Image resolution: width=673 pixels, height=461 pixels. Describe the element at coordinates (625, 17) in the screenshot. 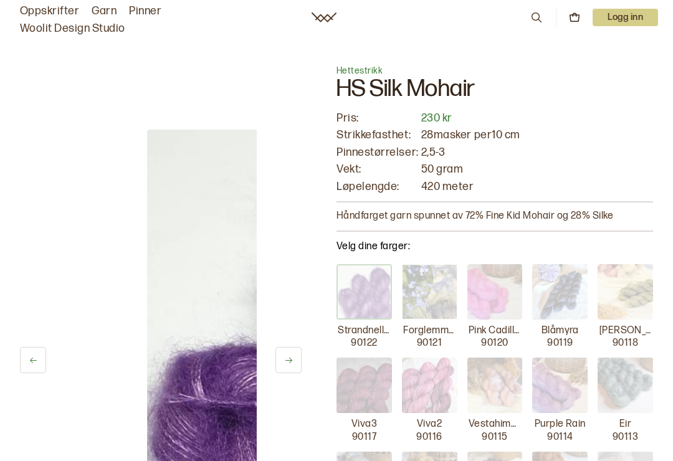

I see `button: User dropdown` at that location.